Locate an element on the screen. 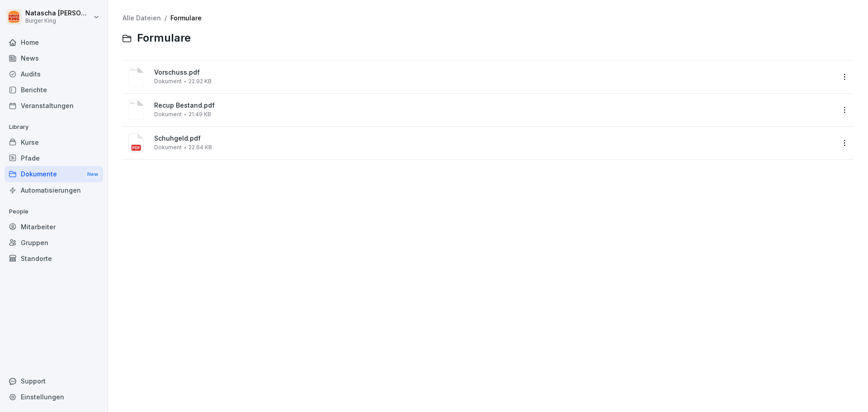 This screenshot has height=412, width=868. div: Standorte is located at coordinates (54, 258).